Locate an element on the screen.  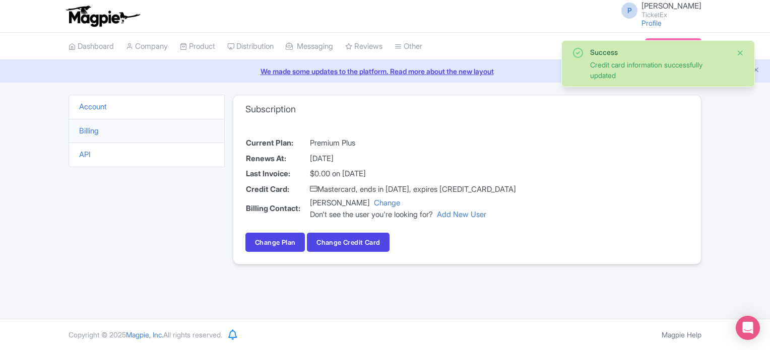
th: Renews At: is located at coordinates (277, 159).